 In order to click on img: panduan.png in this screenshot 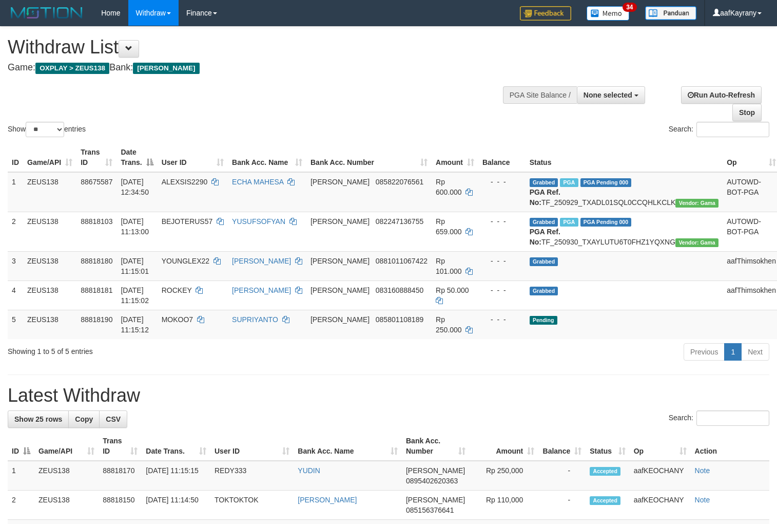, I will do `click(671, 13)`.